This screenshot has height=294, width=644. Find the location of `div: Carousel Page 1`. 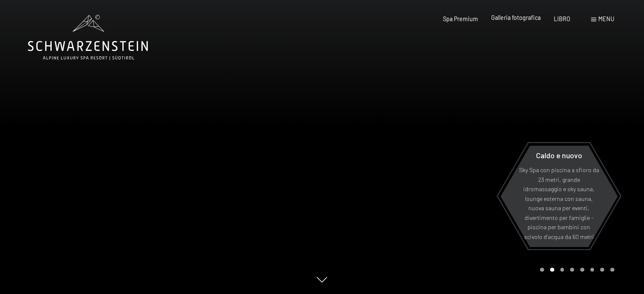

div: Carousel Page 1 is located at coordinates (542, 270).